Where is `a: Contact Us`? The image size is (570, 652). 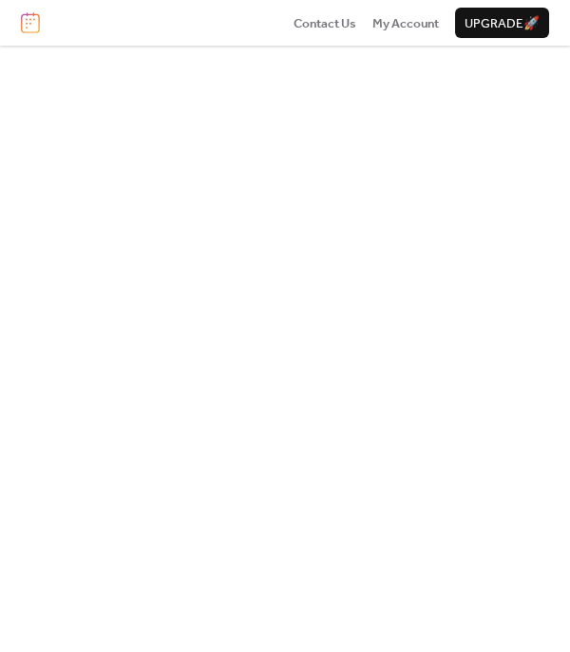 a: Contact Us is located at coordinates (325, 23).